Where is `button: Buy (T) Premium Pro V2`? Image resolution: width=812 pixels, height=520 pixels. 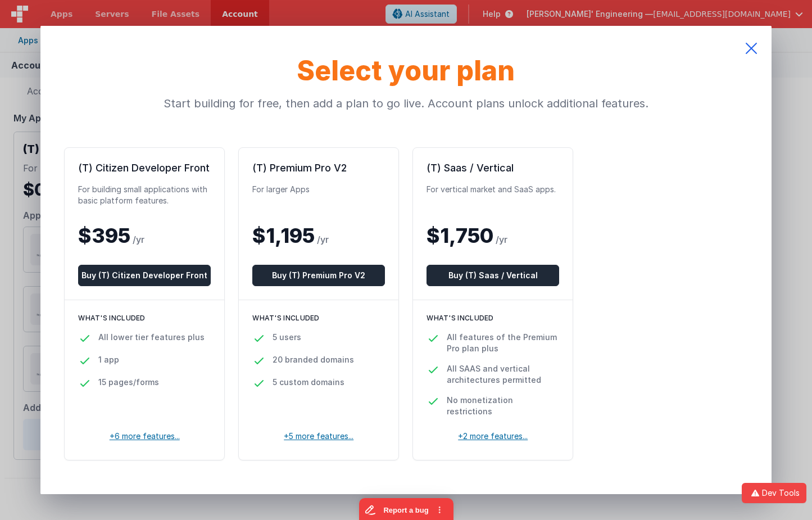 button: Buy (T) Premium Pro V2 is located at coordinates (318, 275).